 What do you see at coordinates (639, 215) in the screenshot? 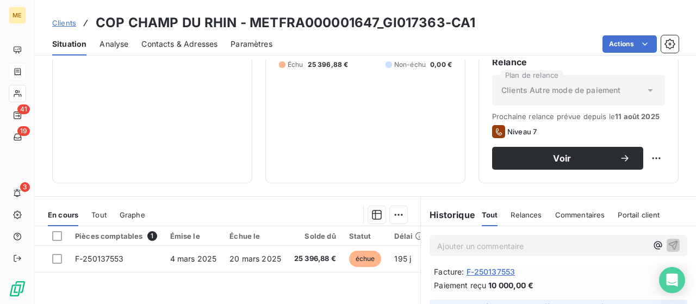
I see `span: Portail client` at bounding box center [639, 215].